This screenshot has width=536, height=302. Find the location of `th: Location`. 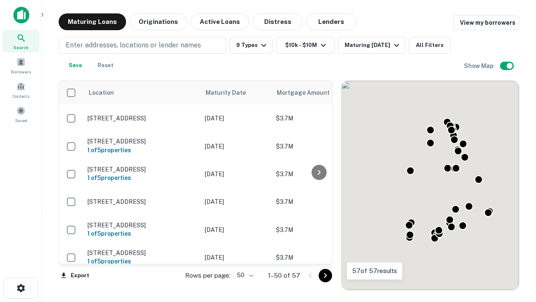

th: Location is located at coordinates (142, 93).